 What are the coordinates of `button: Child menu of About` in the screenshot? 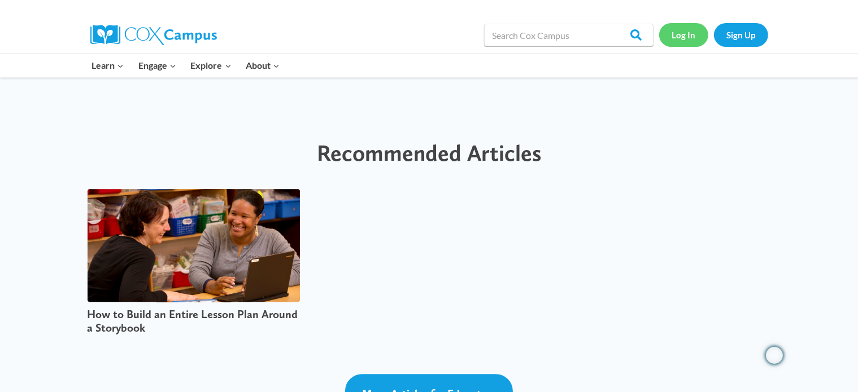 It's located at (263, 66).